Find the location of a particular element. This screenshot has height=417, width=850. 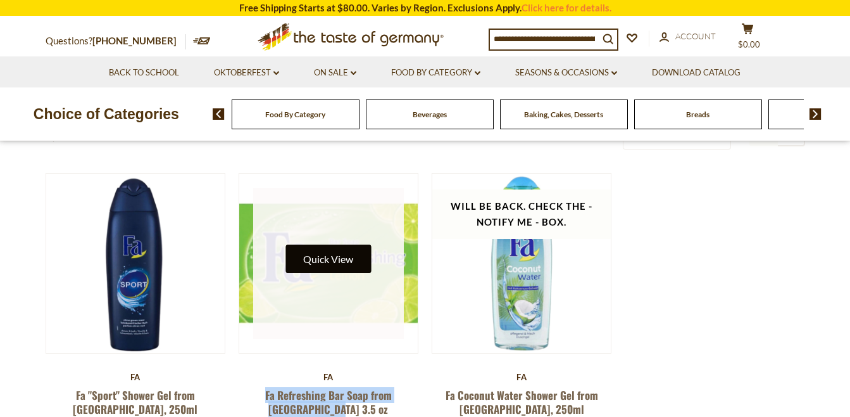

a: Breads is located at coordinates (698, 114).